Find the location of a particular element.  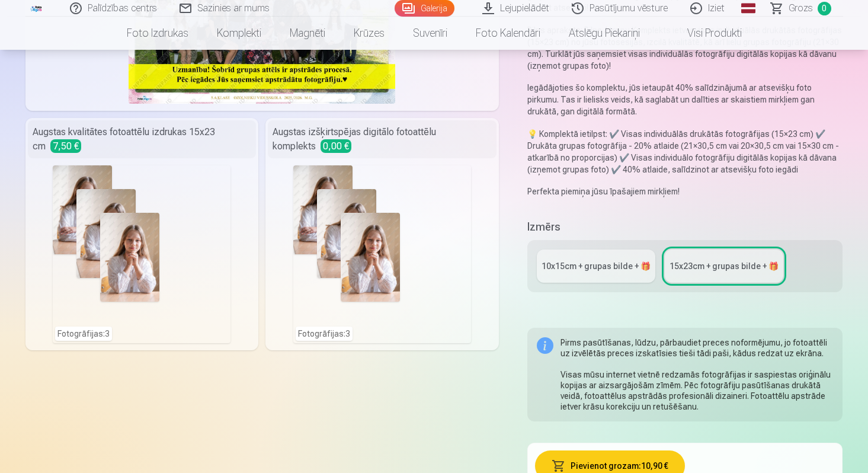

a: Atslēgu piekariņi is located at coordinates (604, 33).